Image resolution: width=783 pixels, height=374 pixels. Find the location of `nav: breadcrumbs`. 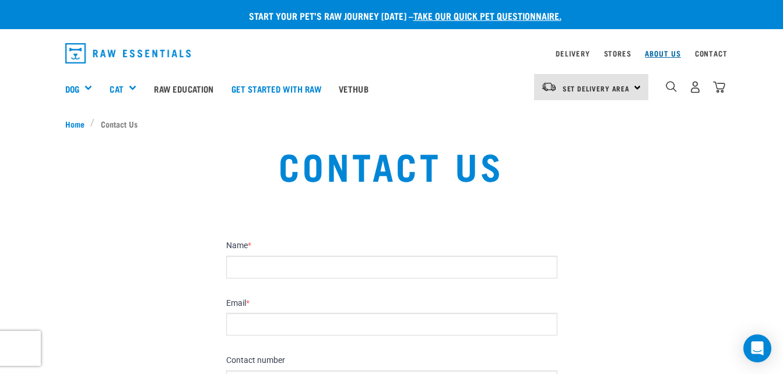

nav: breadcrumbs is located at coordinates (392, 124).